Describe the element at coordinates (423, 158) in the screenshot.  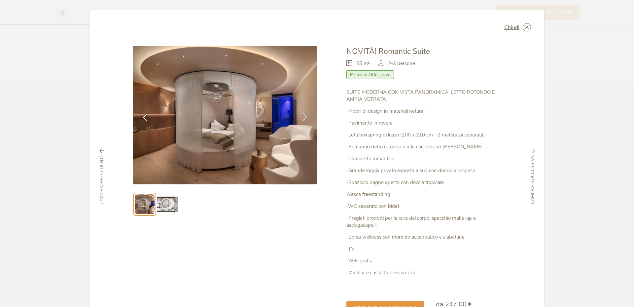
I see `p: -Caminetto romantico` at that location.